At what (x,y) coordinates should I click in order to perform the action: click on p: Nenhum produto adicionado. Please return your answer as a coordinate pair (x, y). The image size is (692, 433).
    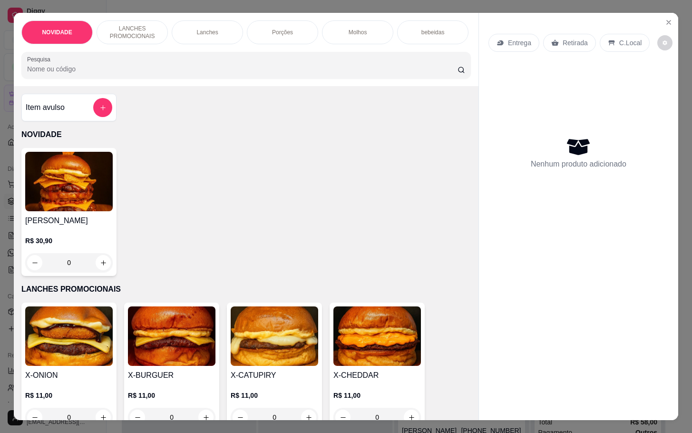
    Looking at the image, I should click on (579, 164).